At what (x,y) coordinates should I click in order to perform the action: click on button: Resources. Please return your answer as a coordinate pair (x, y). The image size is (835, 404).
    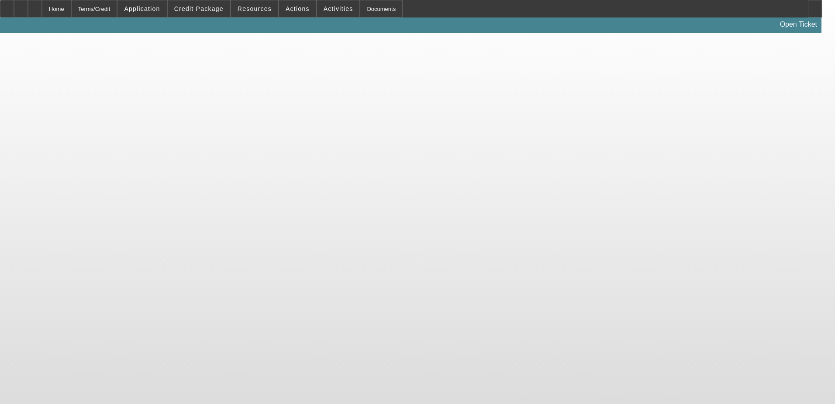
    Looking at the image, I should click on (255, 9).